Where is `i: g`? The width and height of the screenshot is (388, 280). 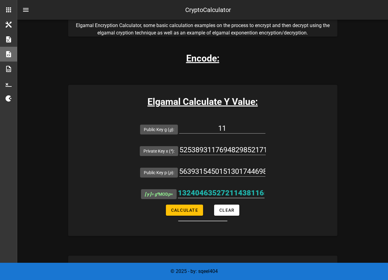 i: g is located at coordinates (170, 129).